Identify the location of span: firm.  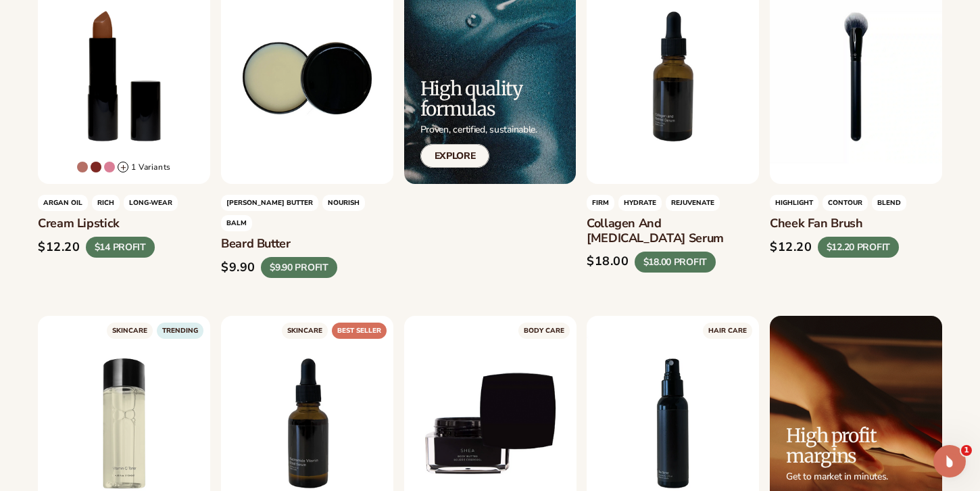
(600, 203).